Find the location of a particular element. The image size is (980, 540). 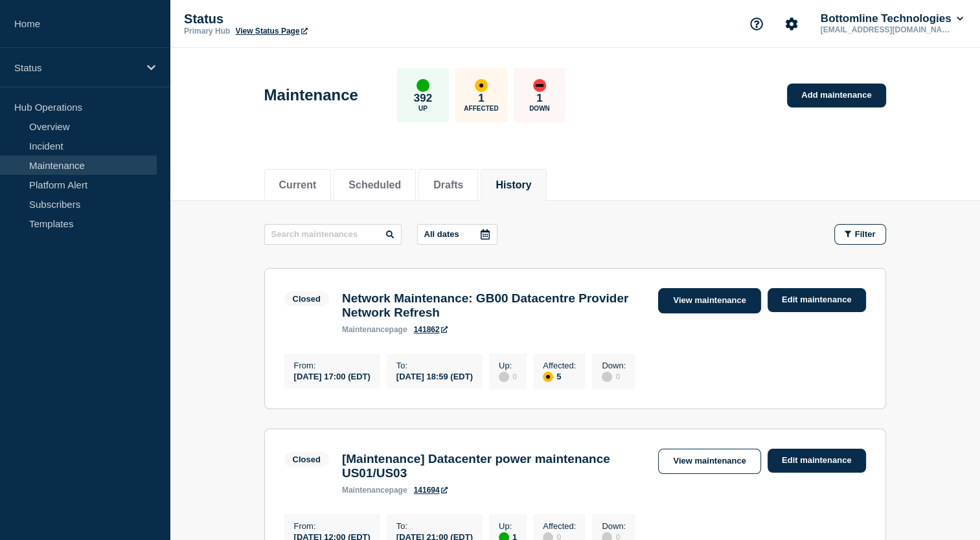

button: Current is located at coordinates (297, 185).